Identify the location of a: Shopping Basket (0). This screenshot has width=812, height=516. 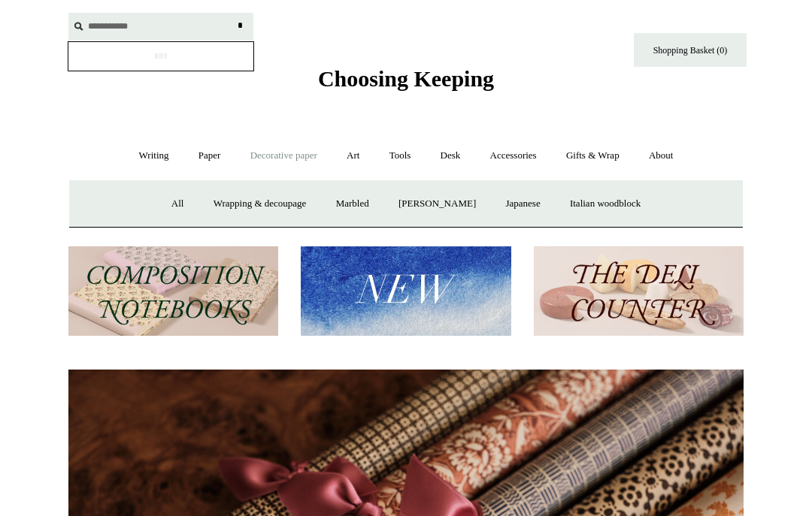
(690, 50).